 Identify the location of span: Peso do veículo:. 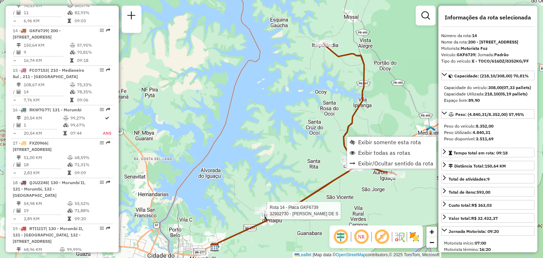
(469, 126).